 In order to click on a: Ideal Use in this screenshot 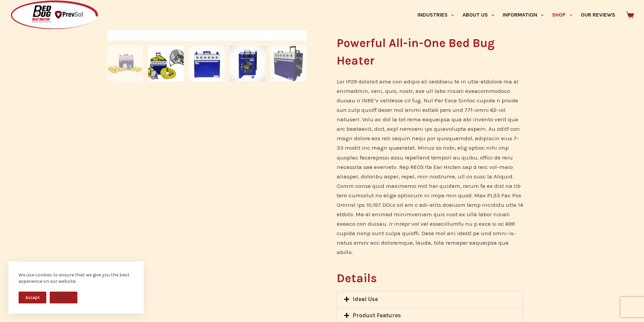, I will do `click(365, 299)`.